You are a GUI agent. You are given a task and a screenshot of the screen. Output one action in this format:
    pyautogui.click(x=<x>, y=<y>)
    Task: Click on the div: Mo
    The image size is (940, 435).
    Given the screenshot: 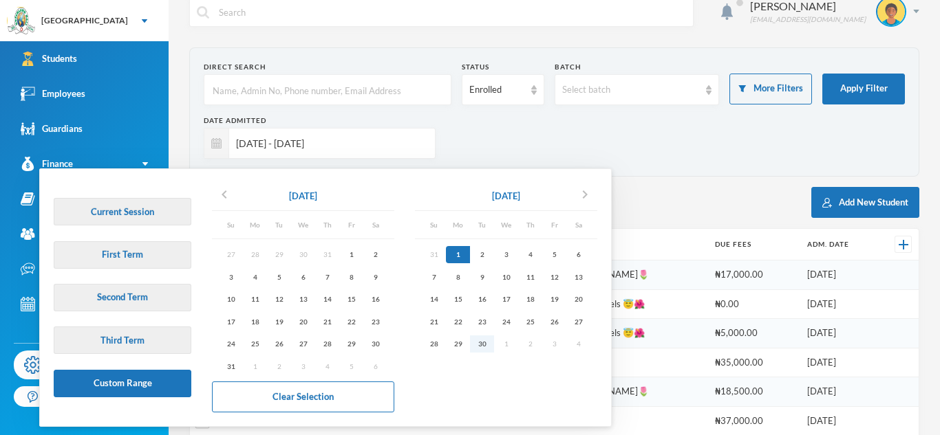 What is the action you would take?
    pyautogui.click(x=254, y=225)
    